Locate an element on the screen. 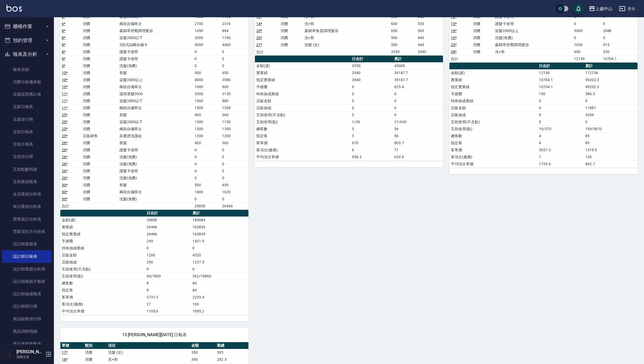 This screenshot has width=644, height=364. td: 2680 is located at coordinates (619, 31).